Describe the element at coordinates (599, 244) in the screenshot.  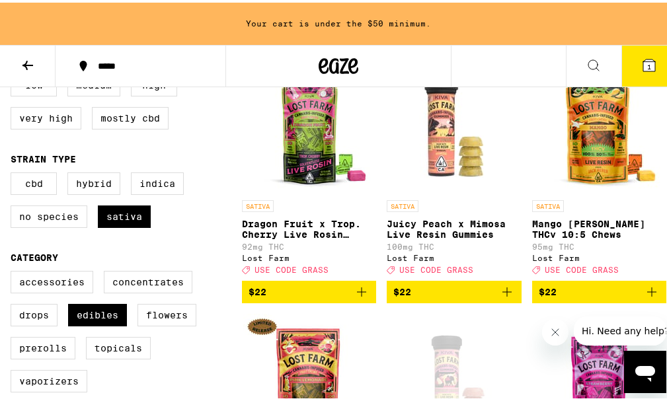
I see `p: 95mg THC` at that location.